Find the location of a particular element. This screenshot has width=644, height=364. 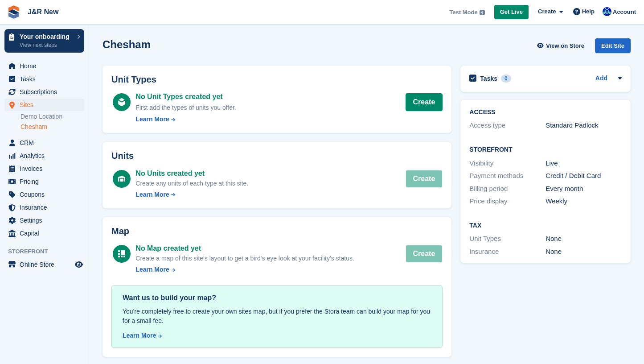

span: Storefront is located at coordinates (48, 251).